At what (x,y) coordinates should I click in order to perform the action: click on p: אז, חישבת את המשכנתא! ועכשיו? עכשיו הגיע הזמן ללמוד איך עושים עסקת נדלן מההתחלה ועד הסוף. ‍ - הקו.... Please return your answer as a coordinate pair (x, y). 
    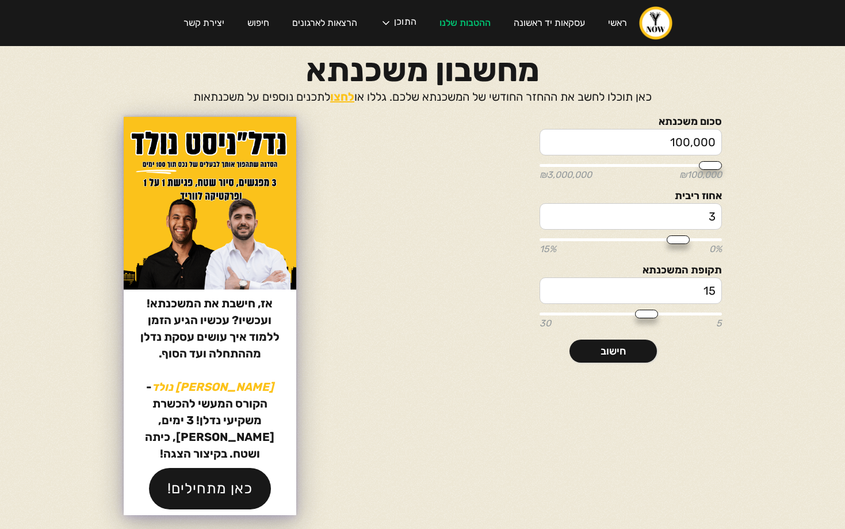
    Looking at the image, I should click on (210, 379).